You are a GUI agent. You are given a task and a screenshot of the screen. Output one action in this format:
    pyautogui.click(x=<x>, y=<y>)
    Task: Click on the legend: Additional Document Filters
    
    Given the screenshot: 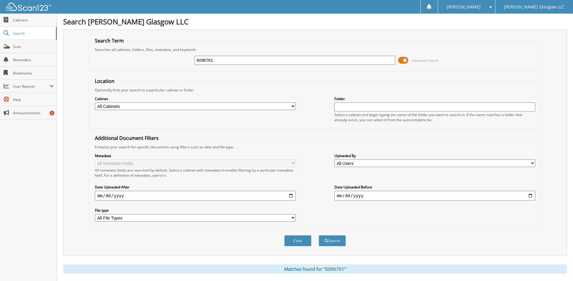 What is the action you would take?
    pyautogui.click(x=126, y=138)
    